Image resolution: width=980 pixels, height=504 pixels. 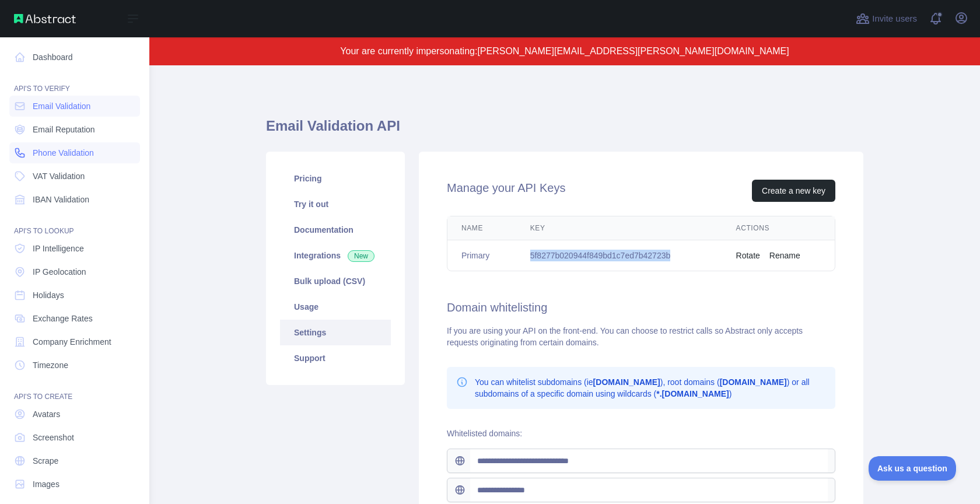 I want to click on a: Screenshot, so click(x=75, y=438).